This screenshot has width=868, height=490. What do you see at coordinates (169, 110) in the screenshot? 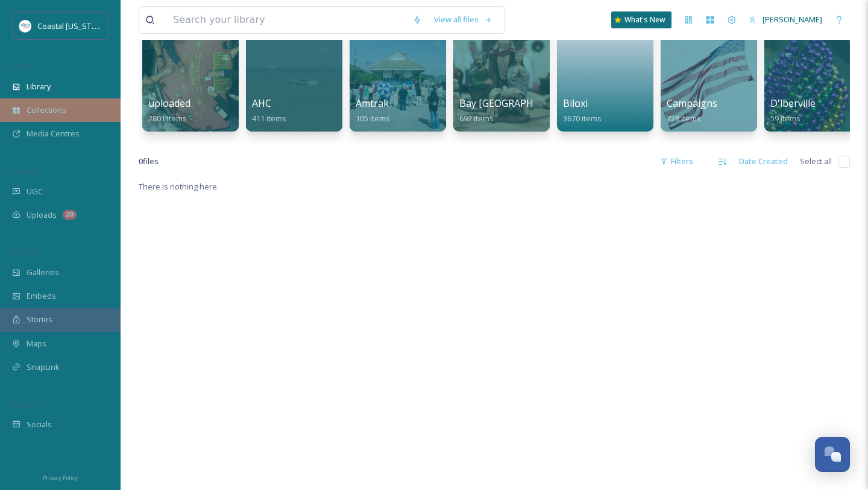
I see `a: uploaded2801 items` at bounding box center [169, 110].